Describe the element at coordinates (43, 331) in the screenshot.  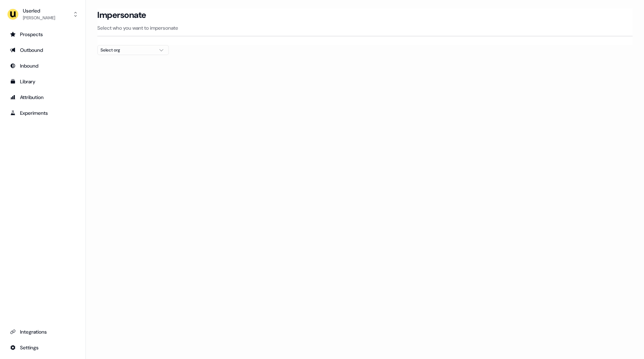
I see `div: Integrations` at that location.